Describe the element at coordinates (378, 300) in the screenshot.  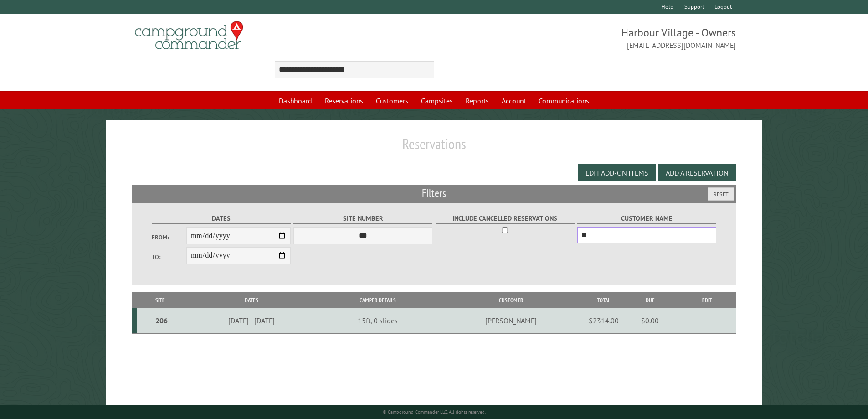
I see `th: Camper Details` at that location.